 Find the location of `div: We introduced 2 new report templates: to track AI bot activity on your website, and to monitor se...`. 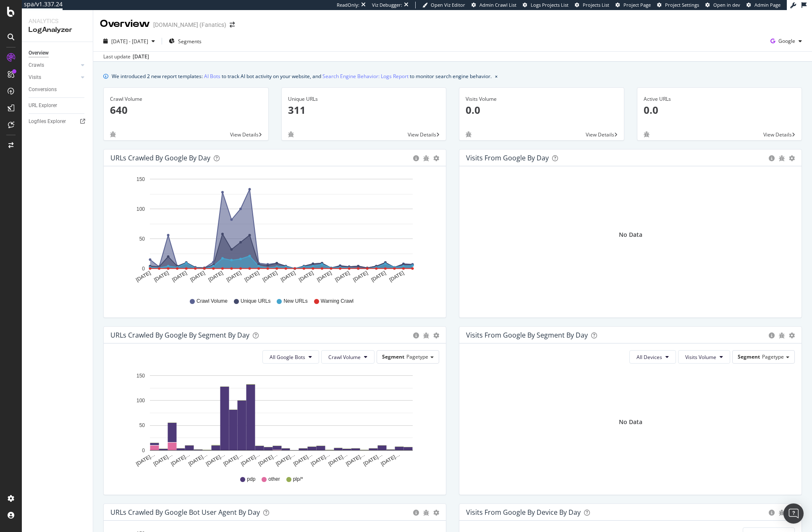

div: We introduced 2 new report templates: to track AI bot activity on your website, and to monitor se... is located at coordinates (301, 76).